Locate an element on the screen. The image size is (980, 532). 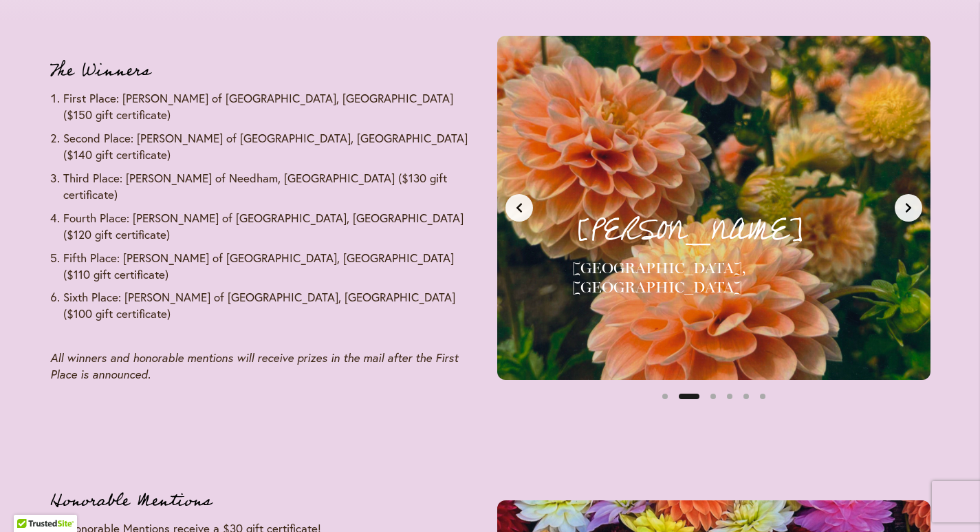
button: Slide 3 is located at coordinates (713, 397).